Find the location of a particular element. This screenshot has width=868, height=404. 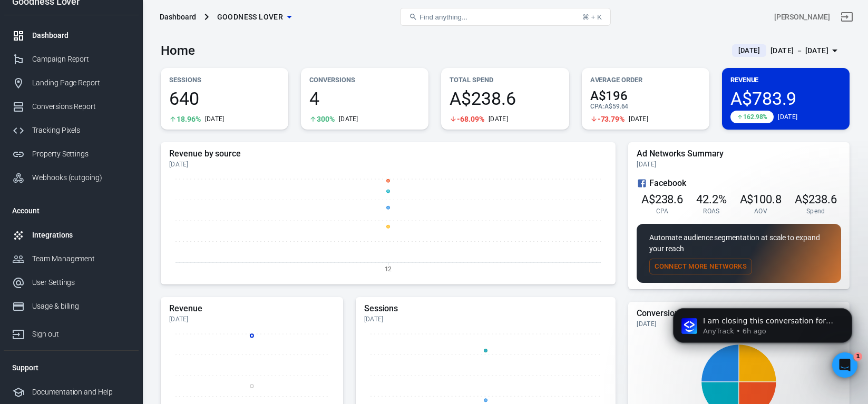

span: -68.09% is located at coordinates (471, 119).